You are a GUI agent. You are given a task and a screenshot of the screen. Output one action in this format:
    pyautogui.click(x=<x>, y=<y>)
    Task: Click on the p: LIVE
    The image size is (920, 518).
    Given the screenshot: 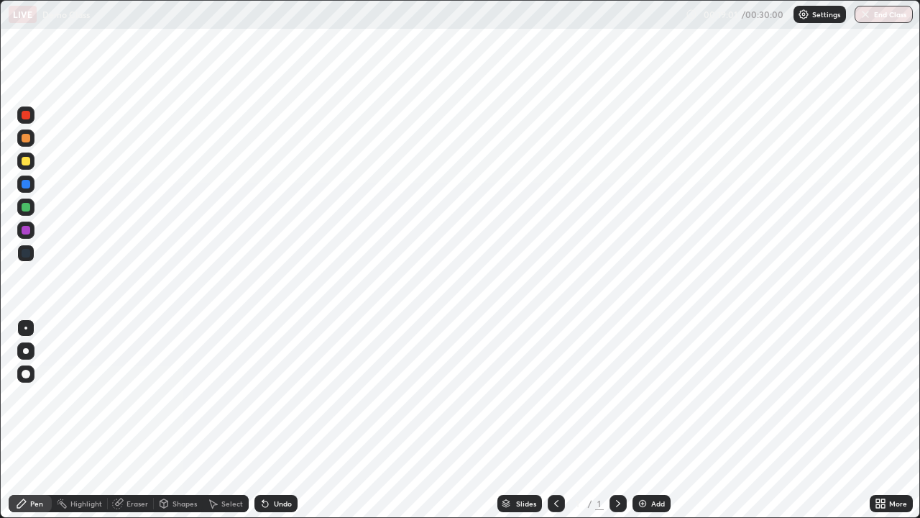 What is the action you would take?
    pyautogui.click(x=22, y=14)
    